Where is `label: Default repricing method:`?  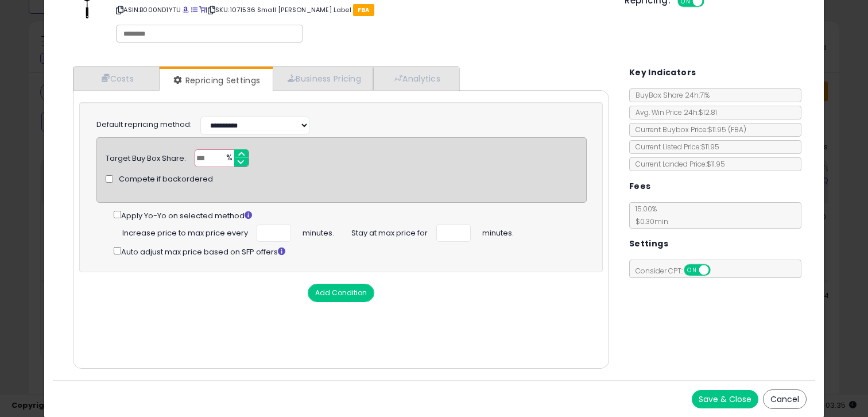 label: Default repricing method: is located at coordinates (144, 125).